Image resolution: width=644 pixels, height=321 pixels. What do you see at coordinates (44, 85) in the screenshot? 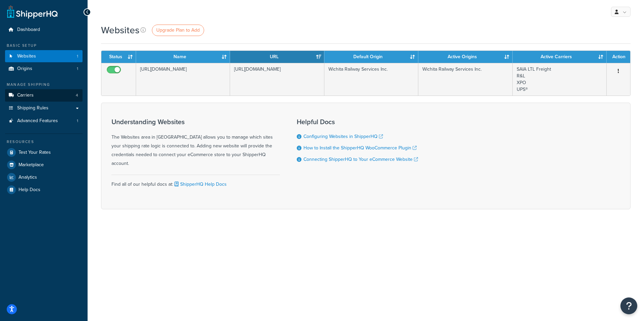
I see `div: Manage Shipping` at bounding box center [44, 85].